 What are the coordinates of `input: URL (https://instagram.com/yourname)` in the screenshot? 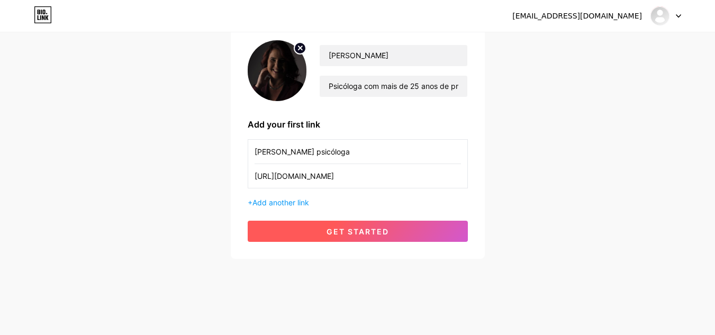 It's located at (358, 176).